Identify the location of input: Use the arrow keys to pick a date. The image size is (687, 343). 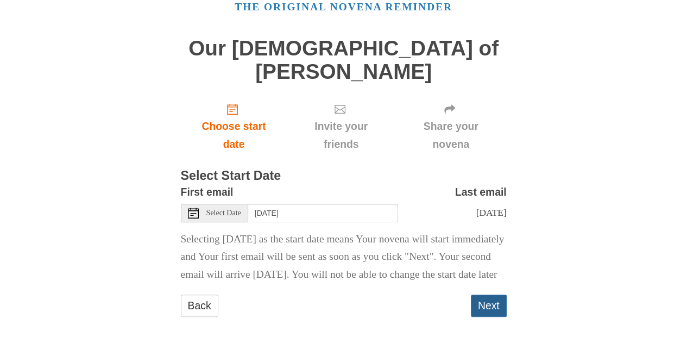
(323, 213).